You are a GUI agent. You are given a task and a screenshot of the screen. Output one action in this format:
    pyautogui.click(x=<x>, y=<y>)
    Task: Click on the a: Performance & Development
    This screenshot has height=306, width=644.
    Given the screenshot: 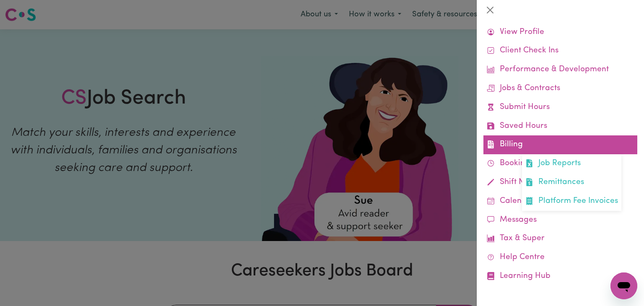 What is the action you would take?
    pyautogui.click(x=560, y=70)
    